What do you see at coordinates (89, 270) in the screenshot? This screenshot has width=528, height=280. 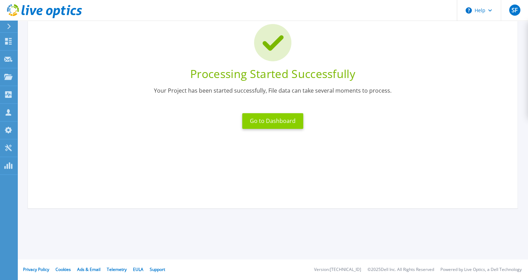 I see `a: Ads & Email` at bounding box center [89, 270].